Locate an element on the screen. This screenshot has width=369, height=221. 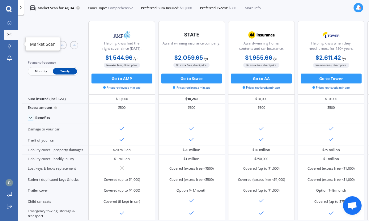
div: Option $<8/month is located at coordinates (331, 190).